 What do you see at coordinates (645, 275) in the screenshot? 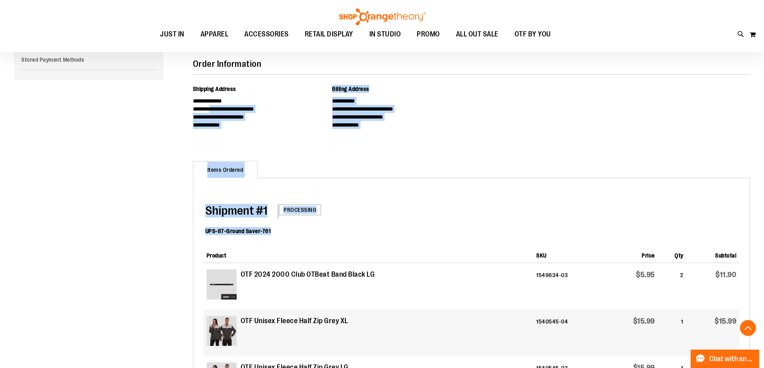
I see `span: $5.95` at bounding box center [645, 275].